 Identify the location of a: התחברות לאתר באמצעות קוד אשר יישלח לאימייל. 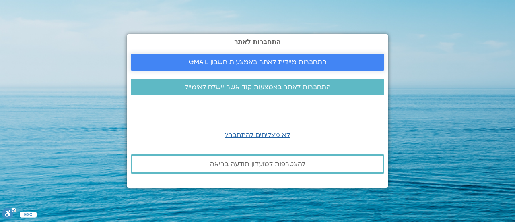
(258, 87).